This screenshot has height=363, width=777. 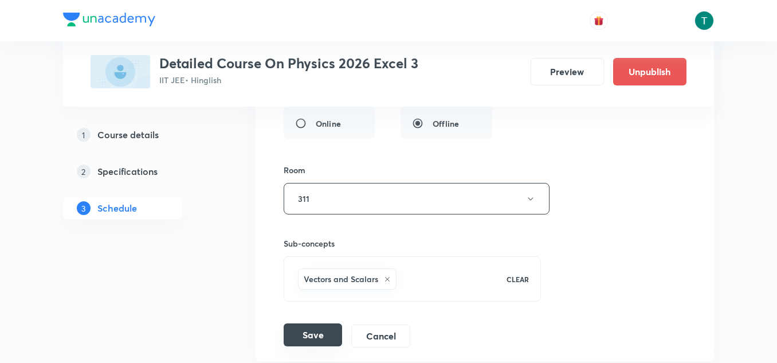 I want to click on h6: Room, so click(x=295, y=170).